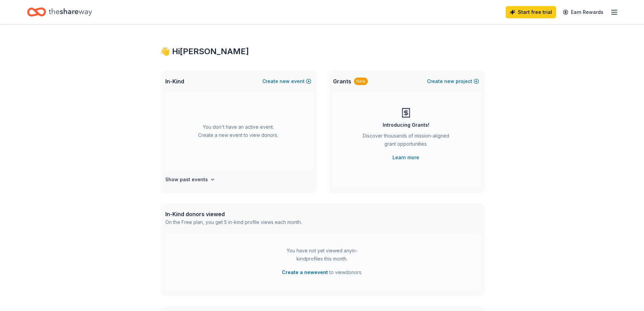 This screenshot has width=644, height=311. What do you see at coordinates (583, 12) in the screenshot?
I see `a: Earn Rewards` at bounding box center [583, 12].